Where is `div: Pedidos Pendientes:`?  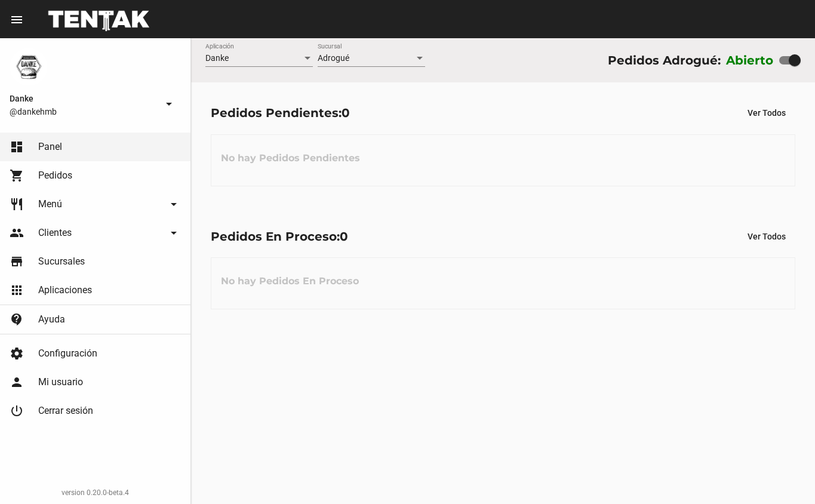
div: Pedidos Pendientes: is located at coordinates (280, 113).